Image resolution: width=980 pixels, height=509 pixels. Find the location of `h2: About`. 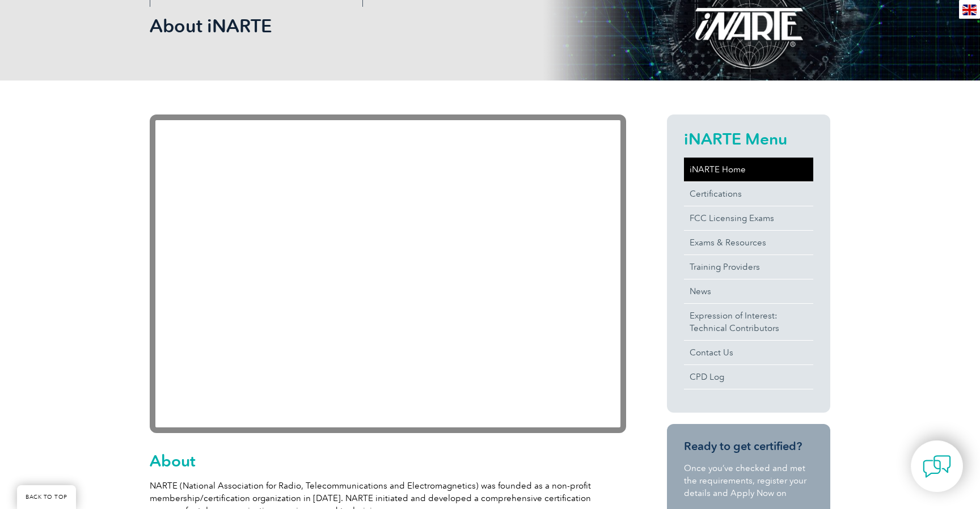

h2: About is located at coordinates (388, 461).